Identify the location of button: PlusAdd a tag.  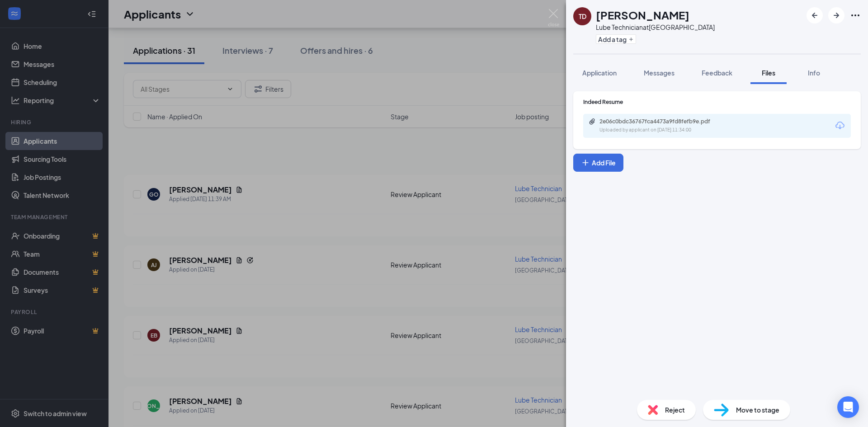
(616, 39).